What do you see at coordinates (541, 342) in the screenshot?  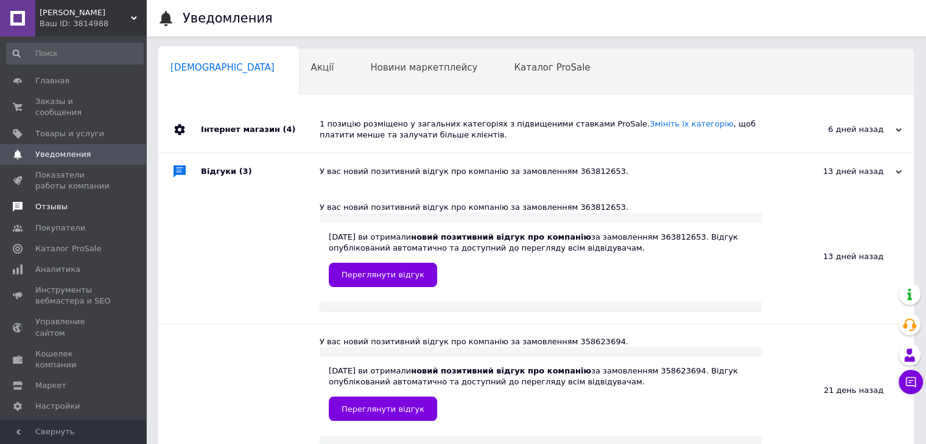 I see `div: У вас новий позитивний відгук про компанію за замовленням 358623694.` at bounding box center [541, 342].